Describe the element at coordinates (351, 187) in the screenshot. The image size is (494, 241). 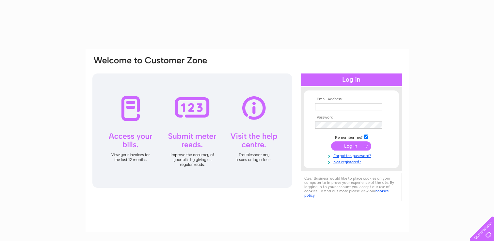
I see `div: Clear Business would like to place cookies on your computer to improve your experience of the sit...` at that location.